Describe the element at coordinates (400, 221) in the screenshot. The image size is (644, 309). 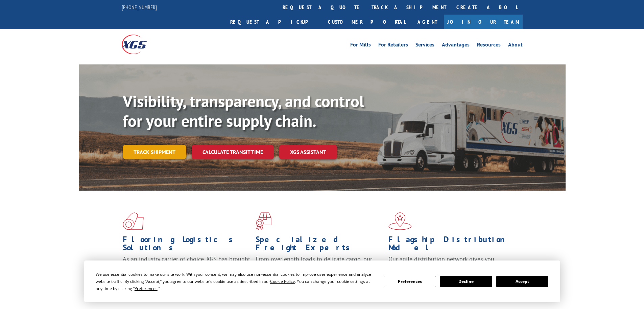
I see `img: xgs-icon-flagship-distribution-model-red` at that location.